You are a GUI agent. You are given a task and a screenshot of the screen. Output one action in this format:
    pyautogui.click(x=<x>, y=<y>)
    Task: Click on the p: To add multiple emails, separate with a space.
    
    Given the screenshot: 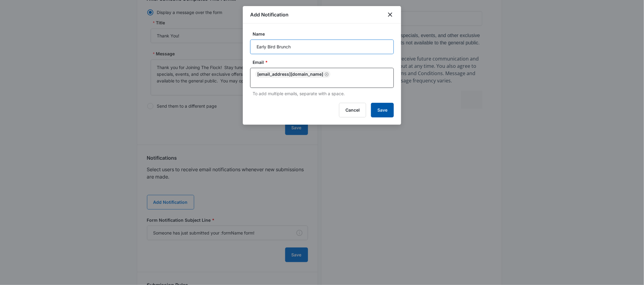 What is the action you would take?
    pyautogui.click(x=324, y=93)
    